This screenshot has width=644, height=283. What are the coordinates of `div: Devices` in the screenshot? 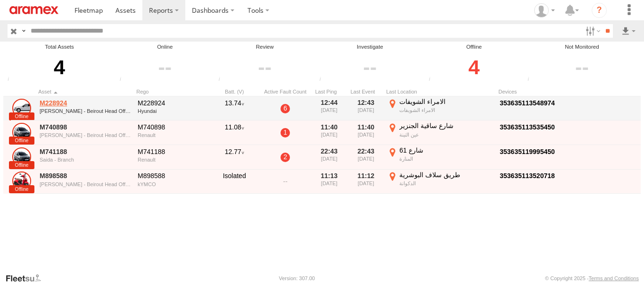 It's located at (545, 91).